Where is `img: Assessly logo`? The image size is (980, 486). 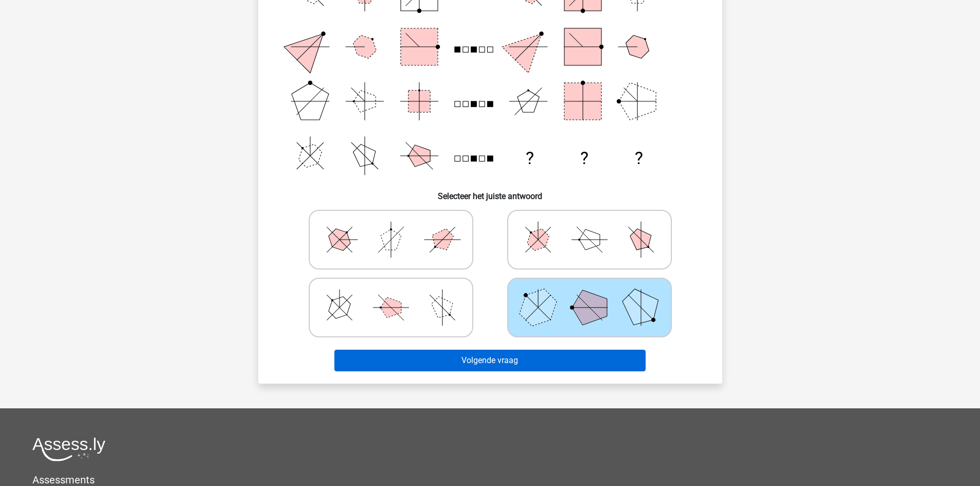 img: Assessly logo is located at coordinates (69, 449).